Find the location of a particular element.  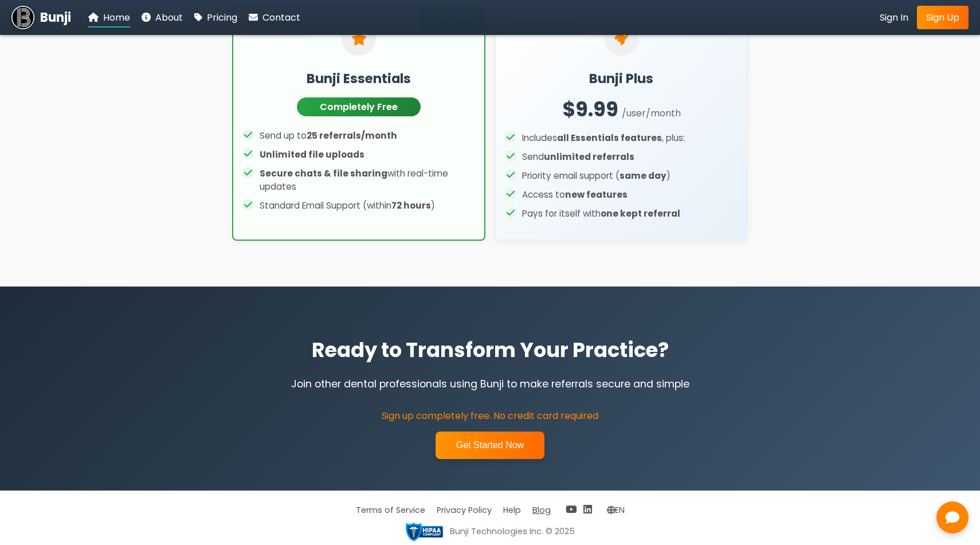

a: Help is located at coordinates (512, 510).